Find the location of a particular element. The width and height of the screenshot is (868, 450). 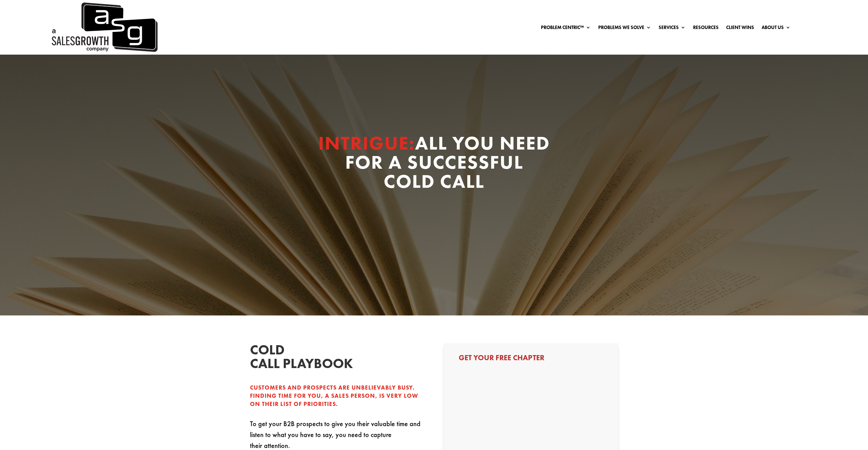

h1: All You Need for a Successful Cold Call is located at coordinates (434, 164).